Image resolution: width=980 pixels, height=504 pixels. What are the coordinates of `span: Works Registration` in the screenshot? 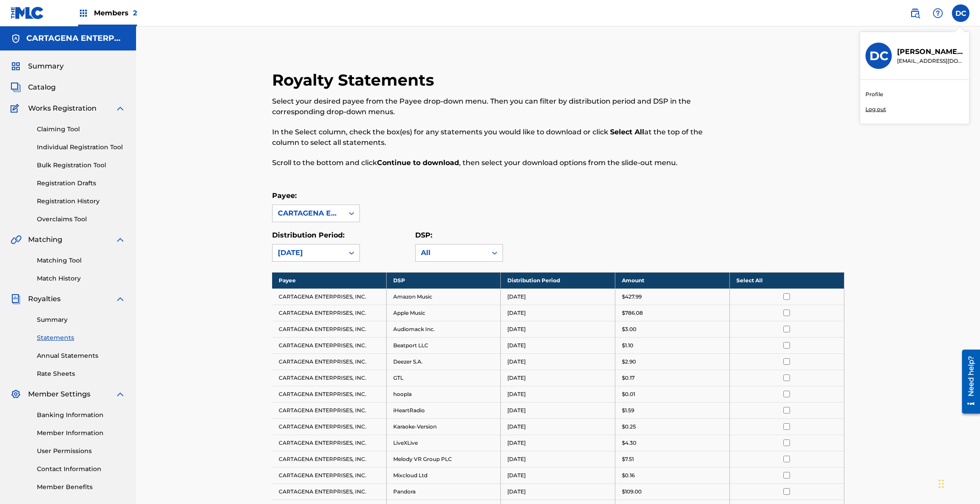 It's located at (62, 108).